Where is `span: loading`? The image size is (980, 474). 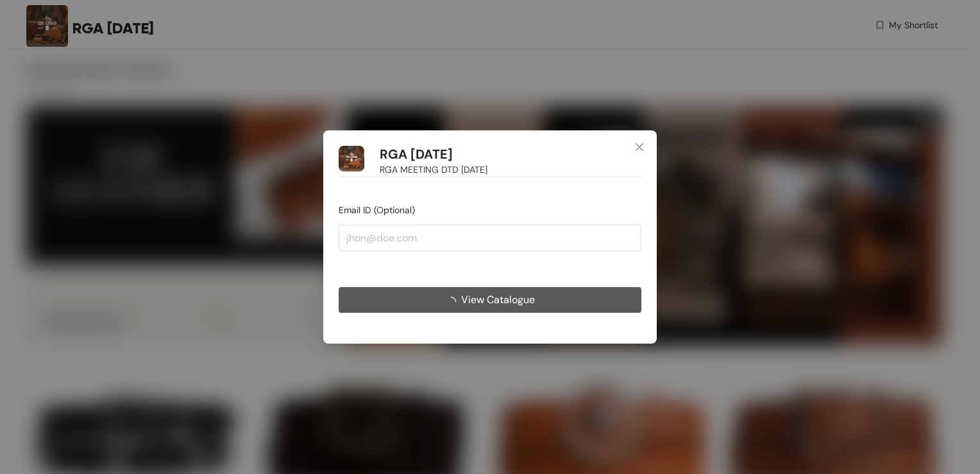
span: loading is located at coordinates (453, 302).